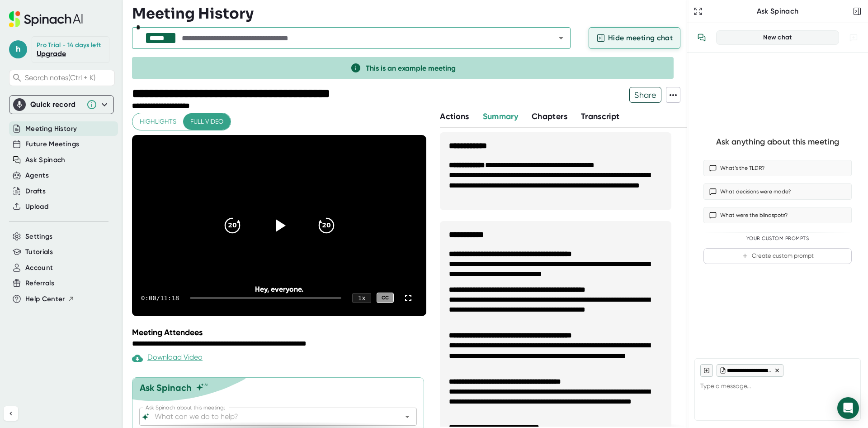 The height and width of the screenshot is (428, 868). Describe the element at coordinates (45, 160) in the screenshot. I see `button: Ask Spinach` at that location.